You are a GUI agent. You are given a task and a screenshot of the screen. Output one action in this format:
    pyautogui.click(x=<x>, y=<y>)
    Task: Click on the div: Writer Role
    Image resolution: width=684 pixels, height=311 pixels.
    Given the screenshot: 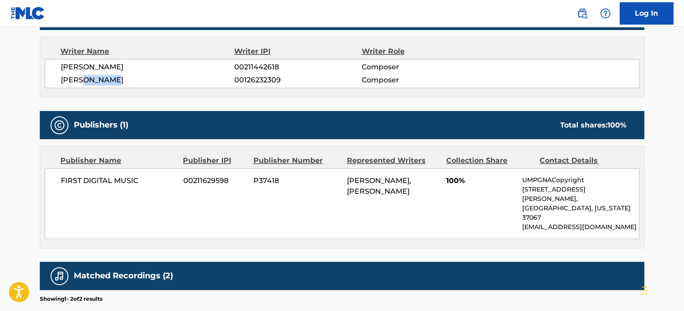 What is the action you would take?
    pyautogui.click(x=419, y=51)
    